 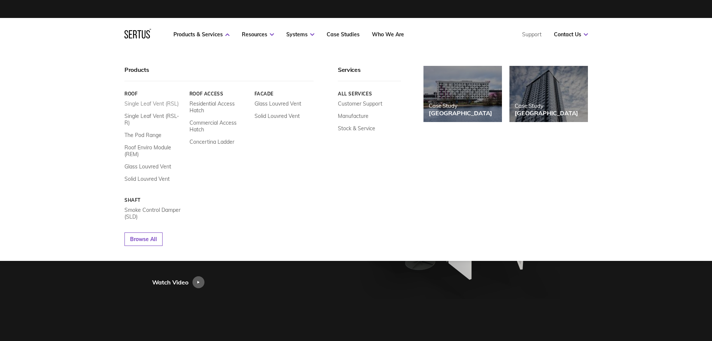 What do you see at coordinates (571, 34) in the screenshot?
I see `a: Contact Us` at bounding box center [571, 34].